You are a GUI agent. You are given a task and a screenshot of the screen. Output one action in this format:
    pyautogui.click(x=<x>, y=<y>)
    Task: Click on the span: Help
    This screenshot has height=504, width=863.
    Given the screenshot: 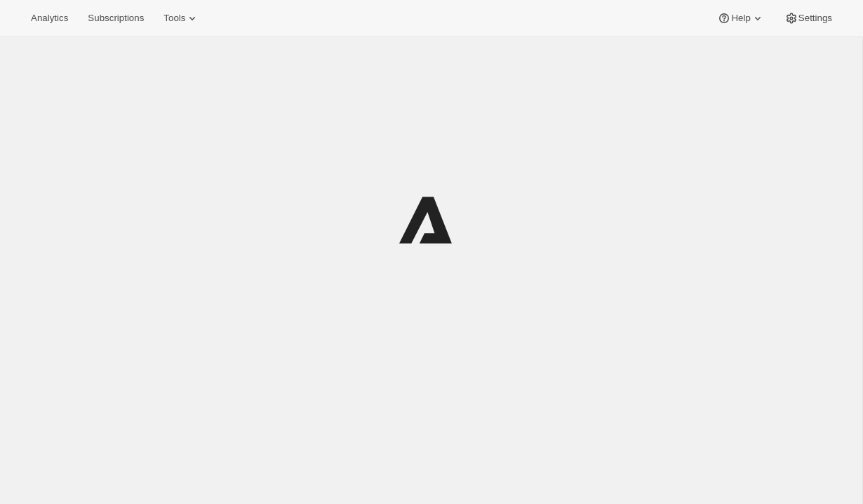 What is the action you would take?
    pyautogui.click(x=740, y=19)
    